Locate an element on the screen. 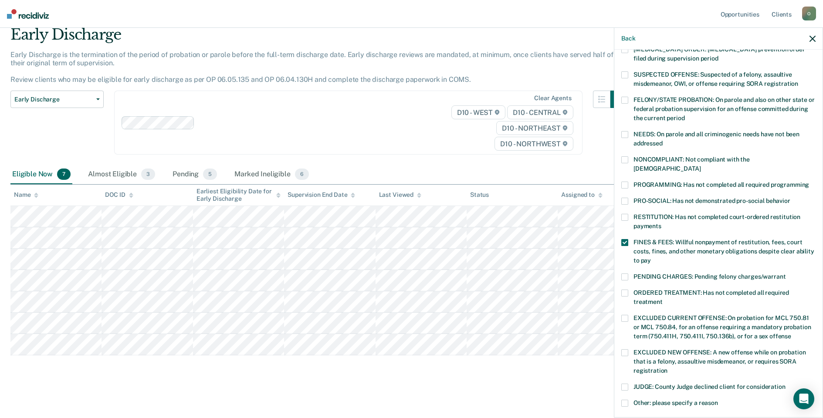  span: PRO-SOCIAL: Has not demonstrated pro-social behavior is located at coordinates (712, 201).